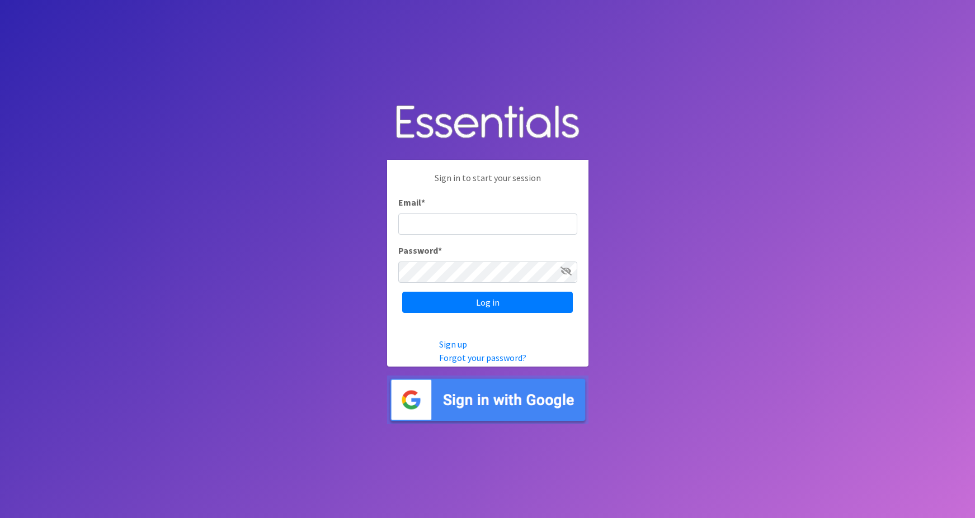 This screenshot has width=975, height=518. I want to click on label: Email, so click(412, 202).